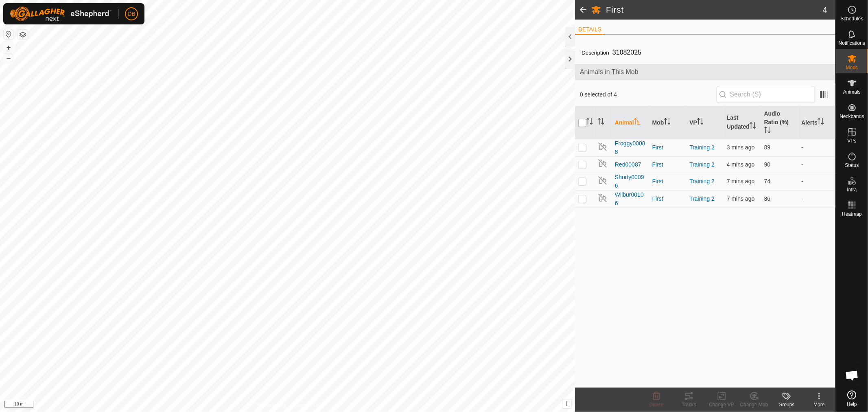  What do you see at coordinates (656, 405) in the screenshot?
I see `span: Delete` at bounding box center [656, 405].